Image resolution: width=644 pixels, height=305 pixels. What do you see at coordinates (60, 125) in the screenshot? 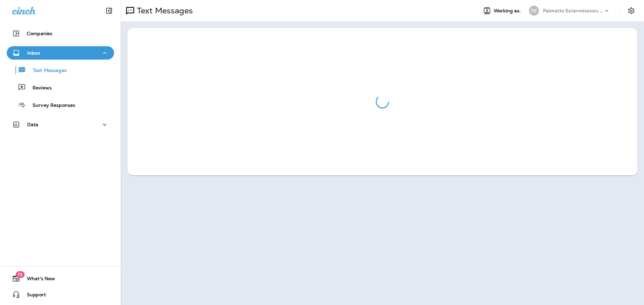
I see `button: Data` at bounding box center [60, 125].